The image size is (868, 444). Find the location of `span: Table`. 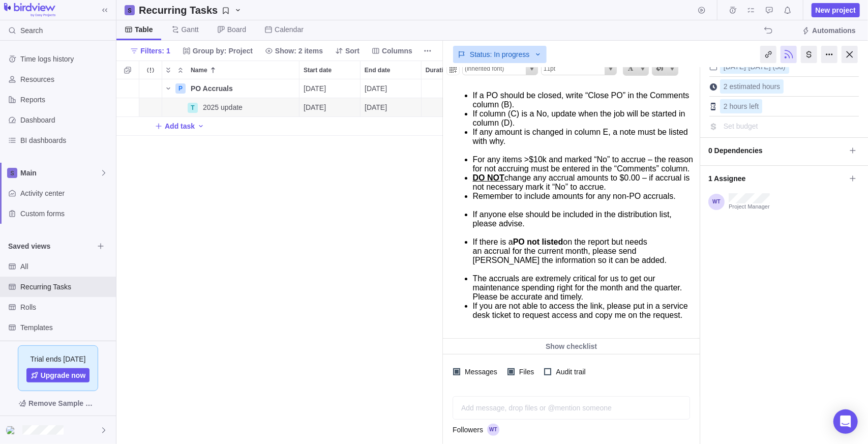

span: Table is located at coordinates (144, 30).